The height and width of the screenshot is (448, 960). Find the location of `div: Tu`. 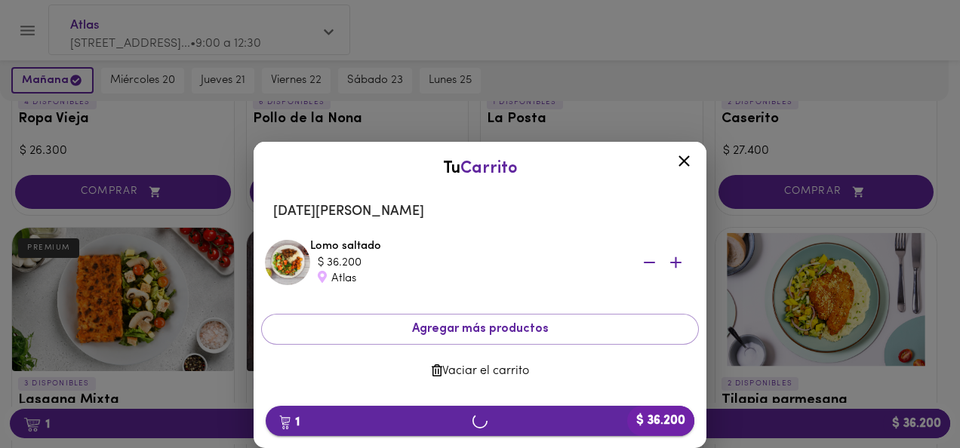

div: Tu is located at coordinates (480, 168).